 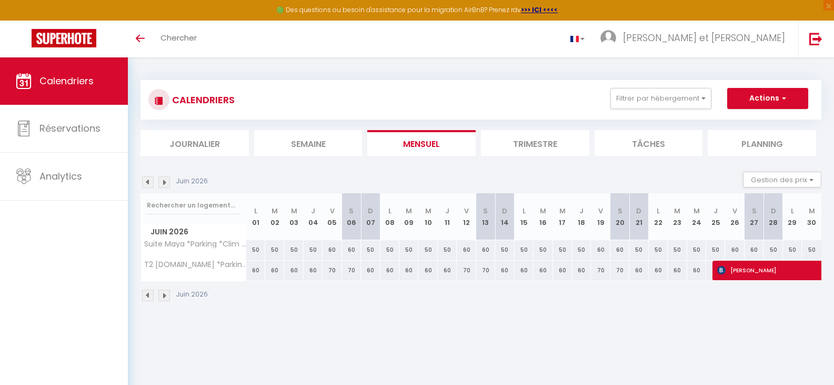 What do you see at coordinates (192, 294) in the screenshot?
I see `p: Juin 2026` at bounding box center [192, 294].